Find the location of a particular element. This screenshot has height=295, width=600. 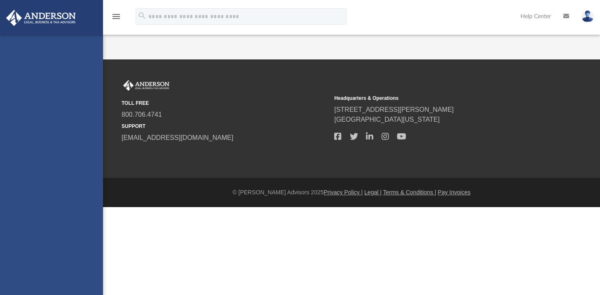

a: 800.706.4741 is located at coordinates (142, 114).